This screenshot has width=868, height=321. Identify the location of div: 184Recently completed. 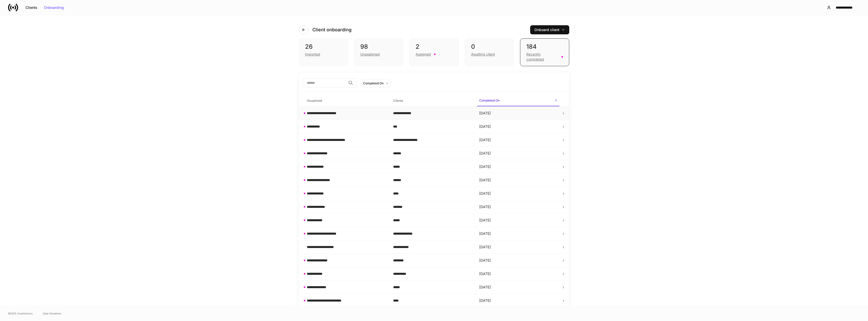
(544, 52).